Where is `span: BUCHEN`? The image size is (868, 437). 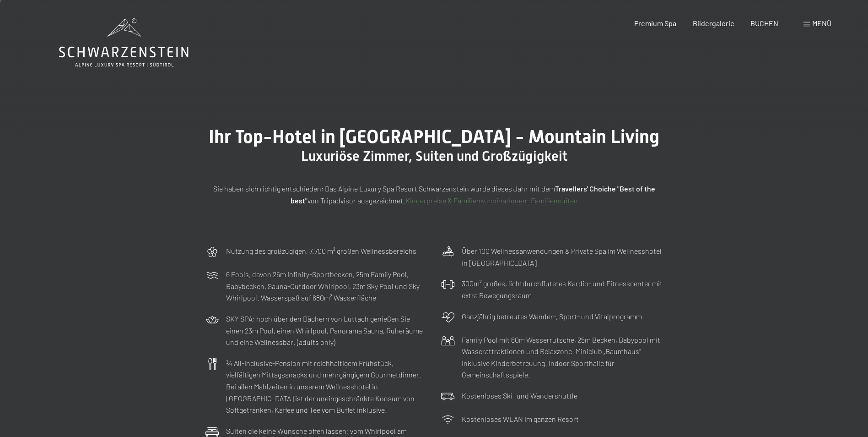
span: BUCHEN is located at coordinates (764, 23).